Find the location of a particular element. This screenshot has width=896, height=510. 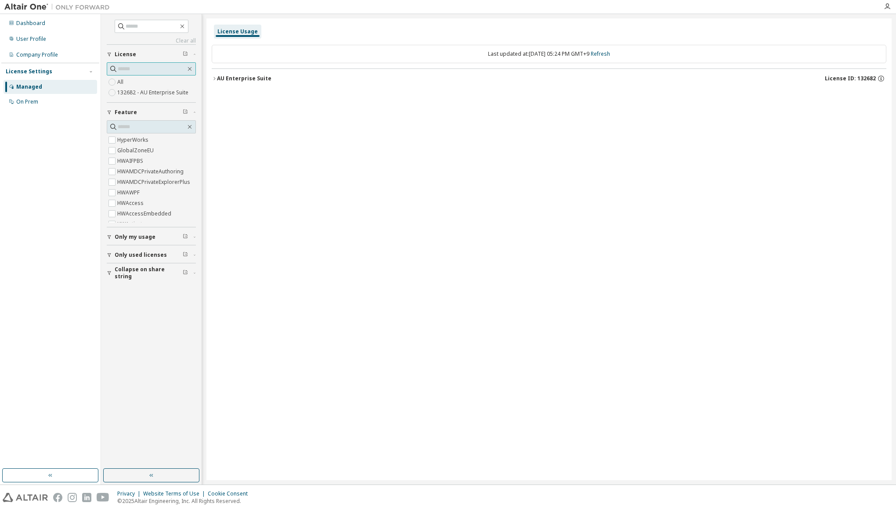

label: HWAIFPBS is located at coordinates (131, 161).